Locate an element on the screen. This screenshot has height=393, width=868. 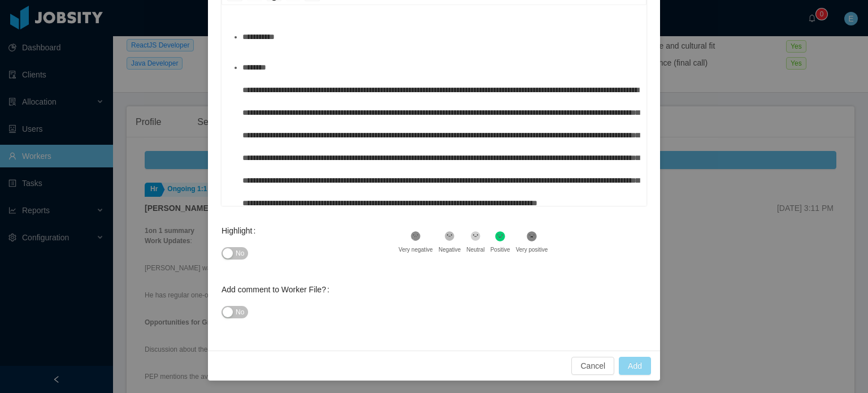
button: Add is located at coordinates (635, 366).